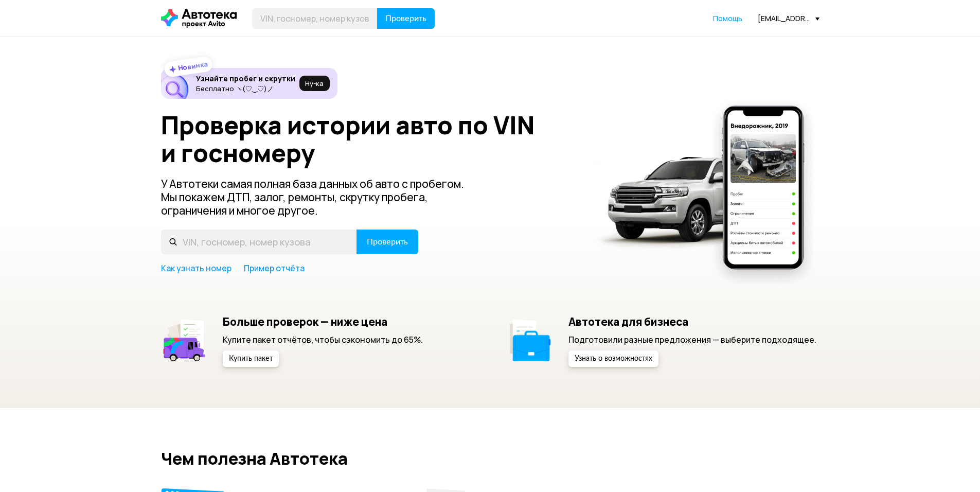 The width and height of the screenshot is (980, 492). What do you see at coordinates (196, 268) in the screenshot?
I see `a: Как узнать номер` at bounding box center [196, 268].